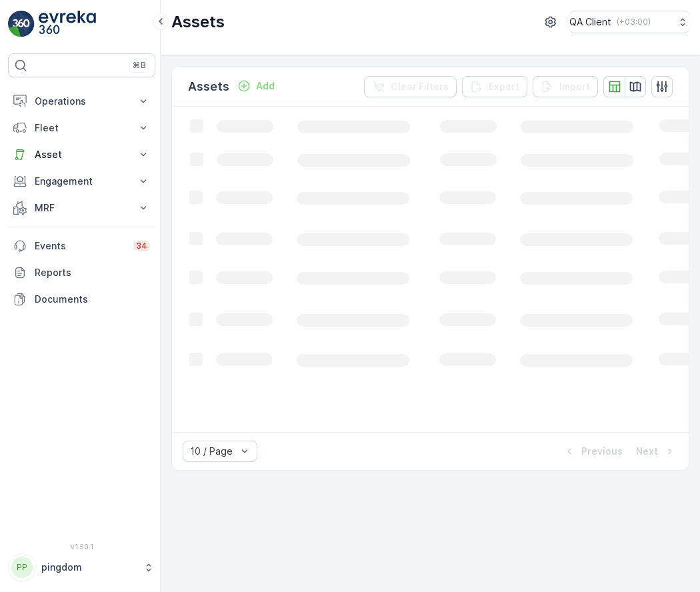 Image resolution: width=700 pixels, height=592 pixels. What do you see at coordinates (410, 87) in the screenshot?
I see `button: Clear Filters` at bounding box center [410, 87].